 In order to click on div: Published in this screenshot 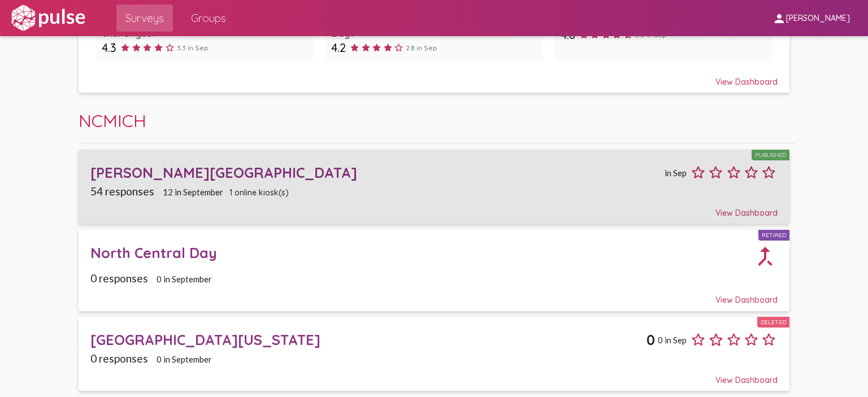, I will do `click(770, 155)`.